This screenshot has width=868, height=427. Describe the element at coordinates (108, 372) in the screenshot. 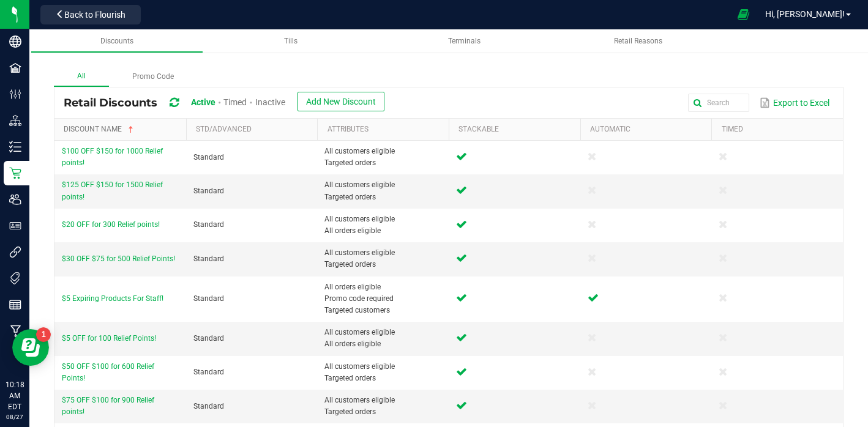

I see `span: $50 OFF $100 for 600 Relief Points!` at that location.